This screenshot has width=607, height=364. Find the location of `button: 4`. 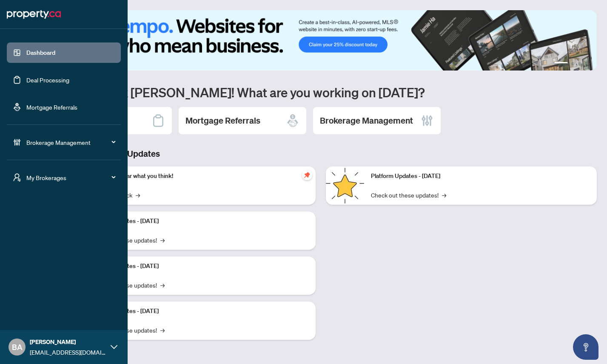

button: 4 is located at coordinates (587, 64).